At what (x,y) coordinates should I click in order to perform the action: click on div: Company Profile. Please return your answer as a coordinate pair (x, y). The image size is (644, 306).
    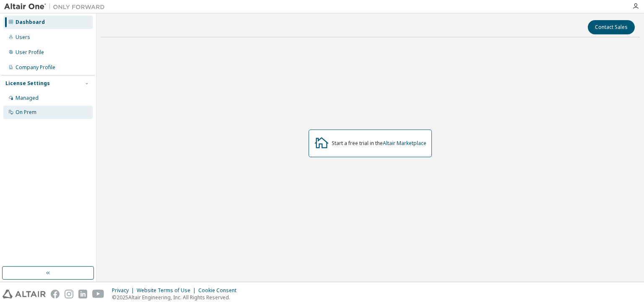
    Looking at the image, I should click on (35, 67).